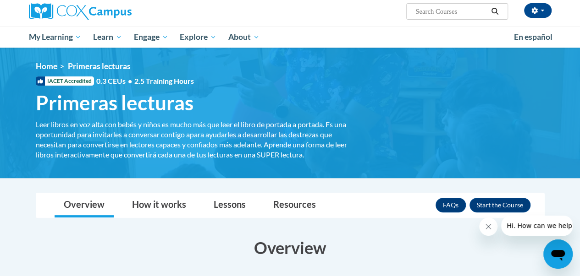  Describe the element at coordinates (145, 81) in the screenshot. I see `span: 0.3 CEUs` at that location.